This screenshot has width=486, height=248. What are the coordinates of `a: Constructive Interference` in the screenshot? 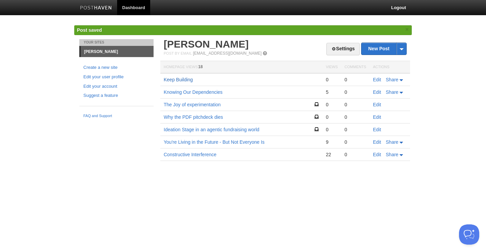 It's located at (190, 155).